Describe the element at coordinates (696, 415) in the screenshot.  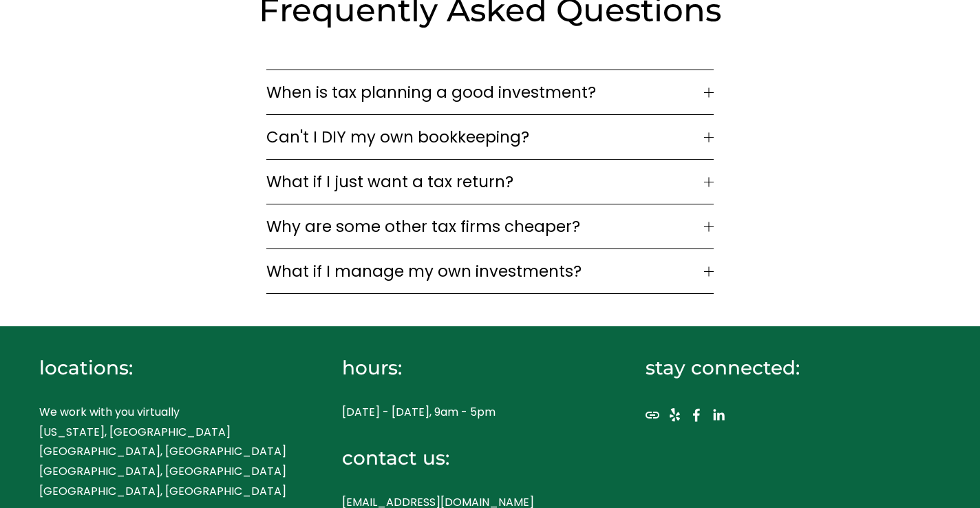
I see `a: Facebook` at that location.